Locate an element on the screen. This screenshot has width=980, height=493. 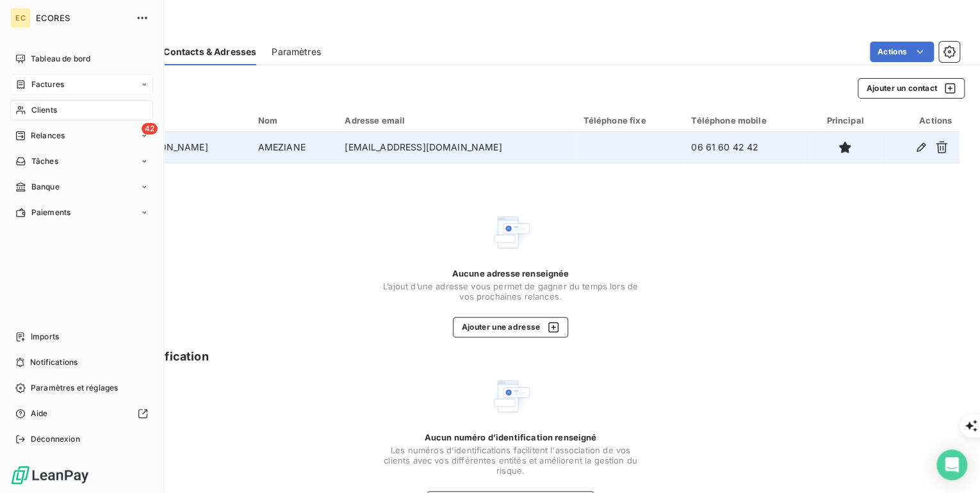
button: Ajouter un contact is located at coordinates (911, 88).